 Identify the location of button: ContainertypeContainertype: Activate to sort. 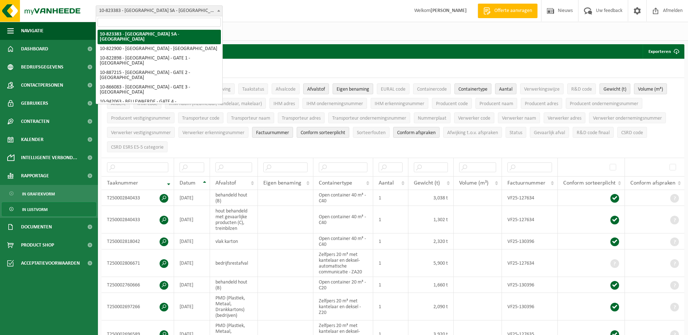
(473, 89).